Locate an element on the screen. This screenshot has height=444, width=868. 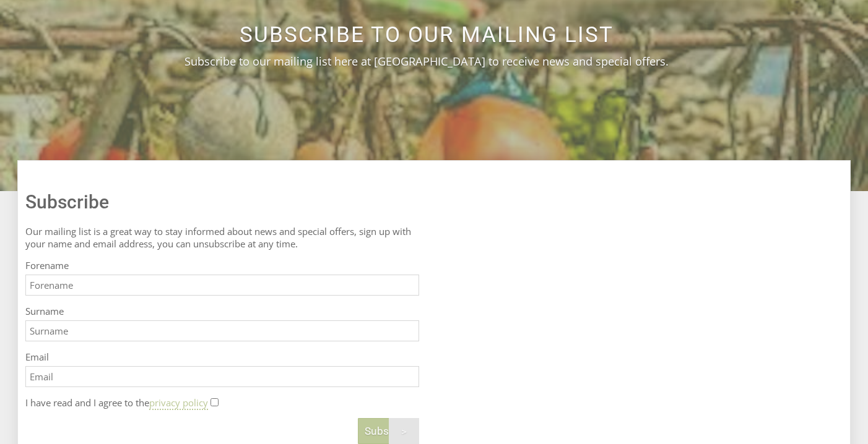
input: Email is located at coordinates (222, 377).